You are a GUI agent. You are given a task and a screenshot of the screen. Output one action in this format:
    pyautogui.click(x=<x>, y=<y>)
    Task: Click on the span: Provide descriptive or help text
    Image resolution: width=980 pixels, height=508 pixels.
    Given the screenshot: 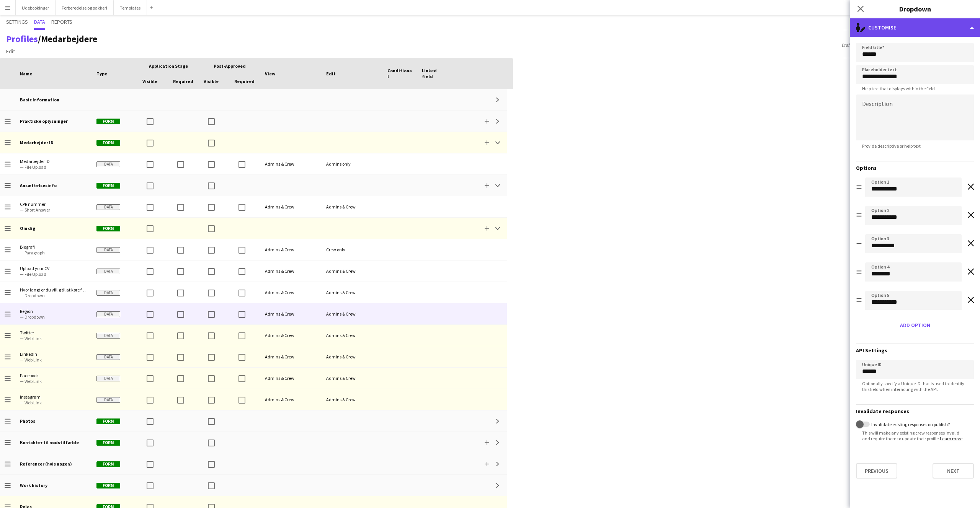 What is the action you would take?
    pyautogui.click(x=891, y=146)
    